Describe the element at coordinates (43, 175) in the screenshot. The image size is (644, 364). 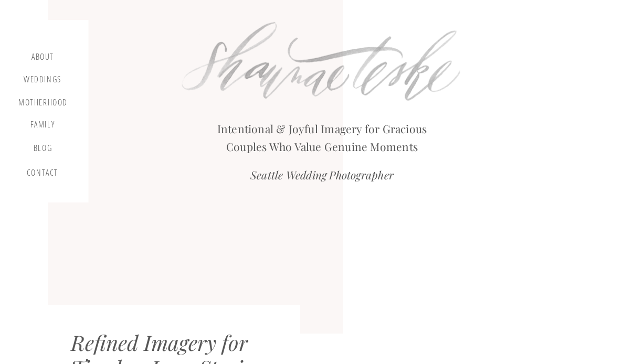
I see `div: contact` at that location.